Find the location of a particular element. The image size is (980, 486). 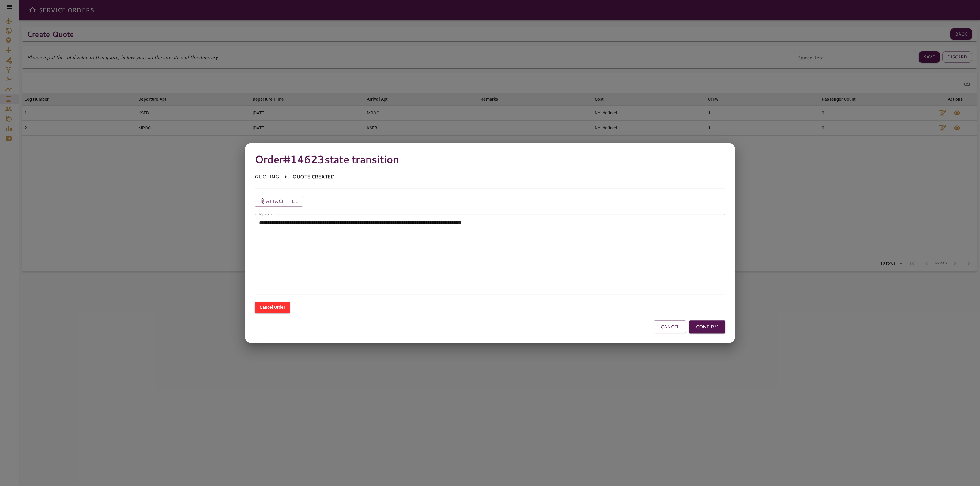

button: CONFIRM is located at coordinates (707, 327).